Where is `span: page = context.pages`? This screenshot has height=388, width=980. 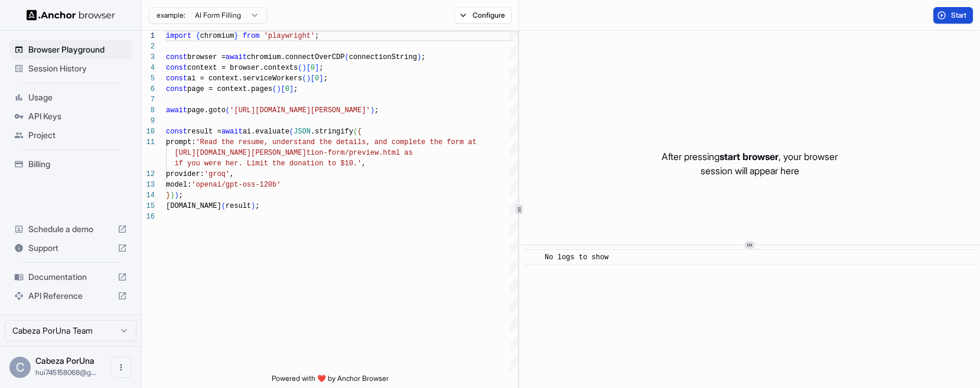
span: page = context.pages is located at coordinates (230, 89).